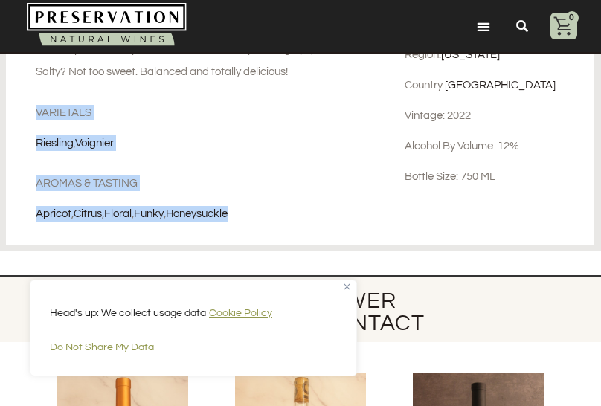 The image size is (601, 406). Describe the element at coordinates (149, 214) in the screenshot. I see `a: funky` at that location.